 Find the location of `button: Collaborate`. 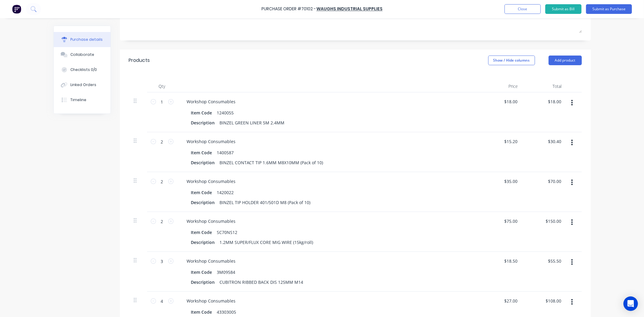

button: Collaborate is located at coordinates (82, 55).